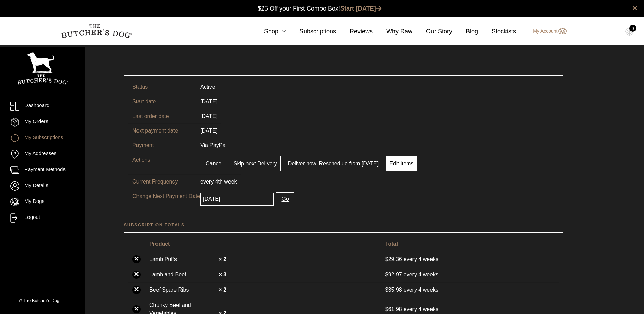 Image resolution: width=644 pixels, height=314 pixels. Describe the element at coordinates (263, 244) in the screenshot. I see `th: Product` at that location.